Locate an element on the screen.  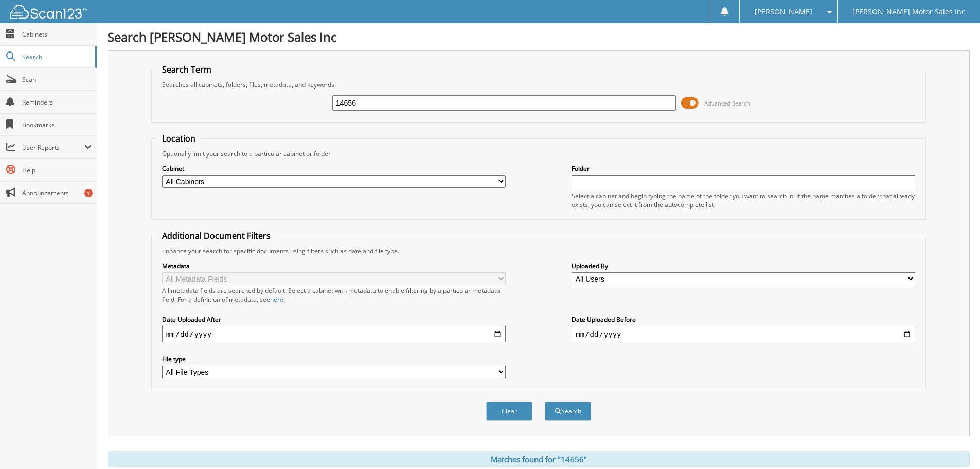
div: Optionally limit your search to a particular cabinet or folder is located at coordinates (538, 153).